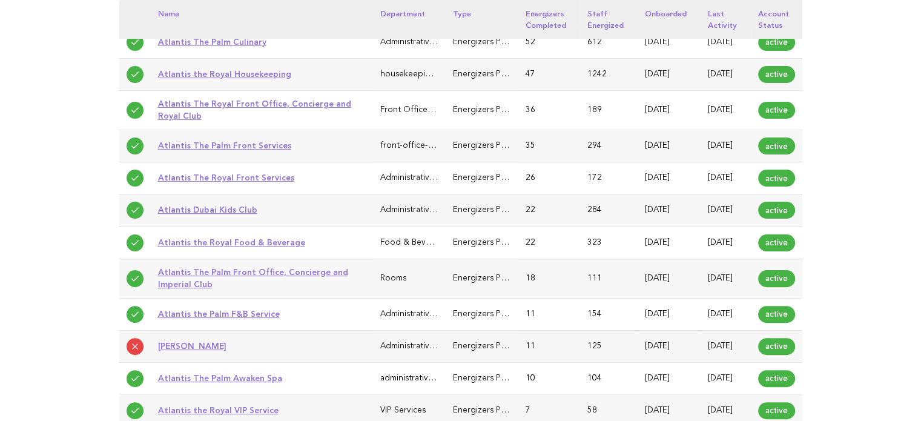  What do you see at coordinates (549, 74) in the screenshot?
I see `td: 47` at bounding box center [549, 74].